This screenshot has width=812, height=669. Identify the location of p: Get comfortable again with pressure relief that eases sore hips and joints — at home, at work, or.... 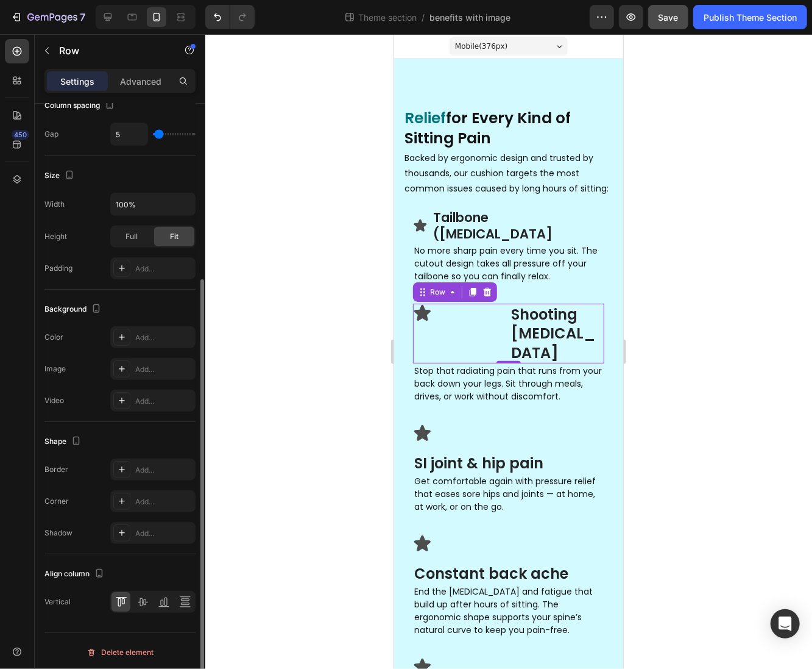
(114, 460).